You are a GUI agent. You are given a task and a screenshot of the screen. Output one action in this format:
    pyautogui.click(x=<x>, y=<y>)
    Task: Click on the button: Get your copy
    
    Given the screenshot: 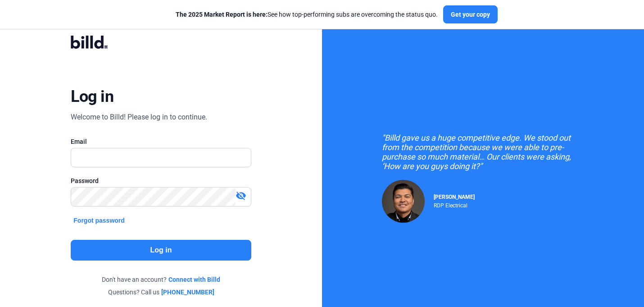 What is the action you would take?
    pyautogui.click(x=471, y=15)
    